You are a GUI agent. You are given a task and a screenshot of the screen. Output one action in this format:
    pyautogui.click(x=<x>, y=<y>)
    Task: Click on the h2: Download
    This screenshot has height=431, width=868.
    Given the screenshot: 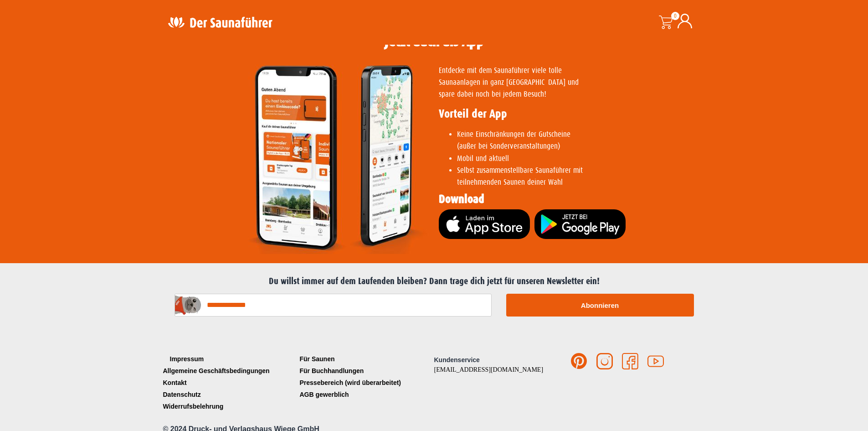 What is the action you would take?
    pyautogui.click(x=568, y=199)
    